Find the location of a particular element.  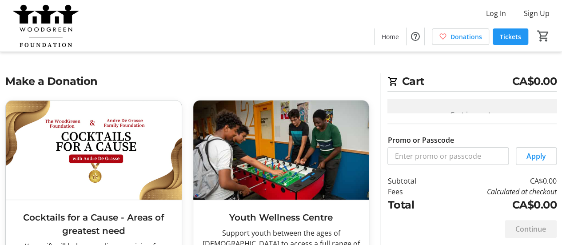

img: Youth Wellness Centre is located at coordinates (281, 150).